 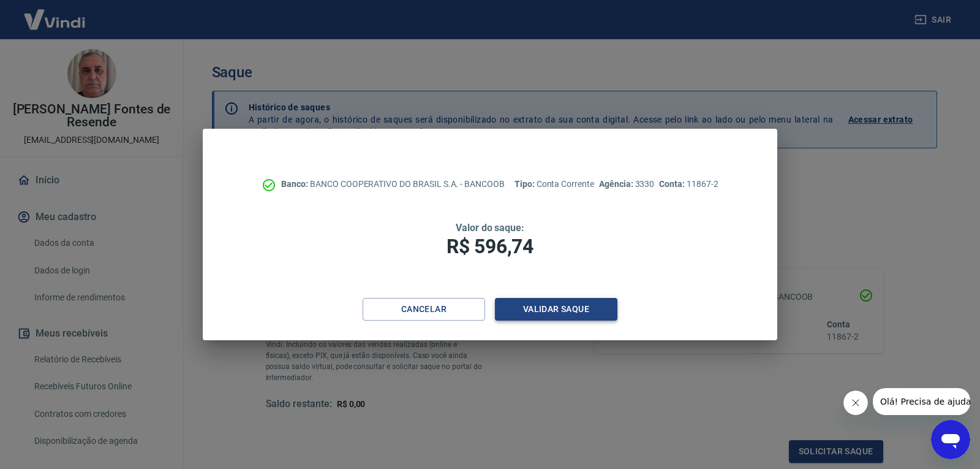 I want to click on span: Conta:, so click(x=673, y=184).